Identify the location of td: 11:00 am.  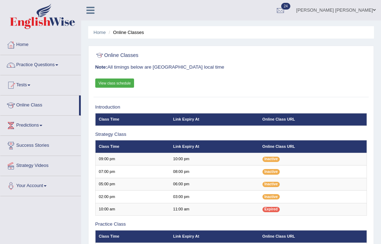
(214, 209).